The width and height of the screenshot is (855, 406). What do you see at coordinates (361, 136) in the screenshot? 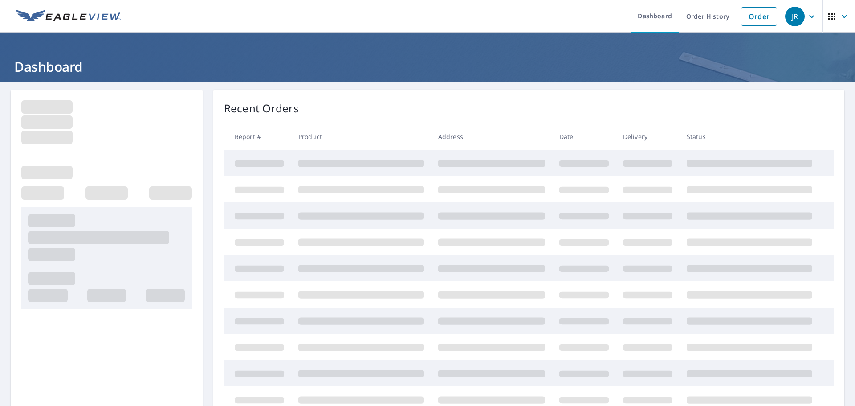
I see `th: Product` at bounding box center [361, 136].